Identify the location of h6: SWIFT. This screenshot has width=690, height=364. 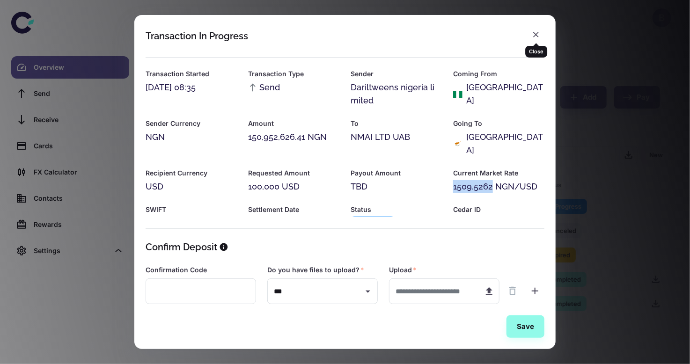
(191, 210).